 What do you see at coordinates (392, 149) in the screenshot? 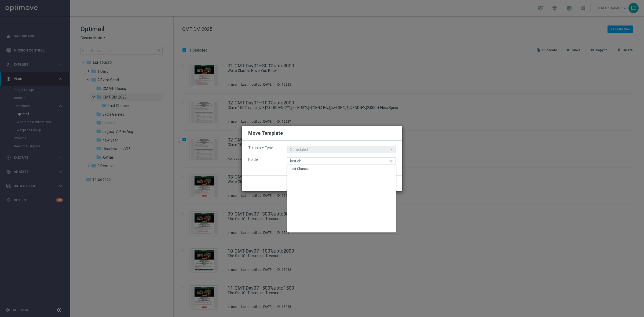
I see `i: arrow_drop_down` at bounding box center [392, 149].